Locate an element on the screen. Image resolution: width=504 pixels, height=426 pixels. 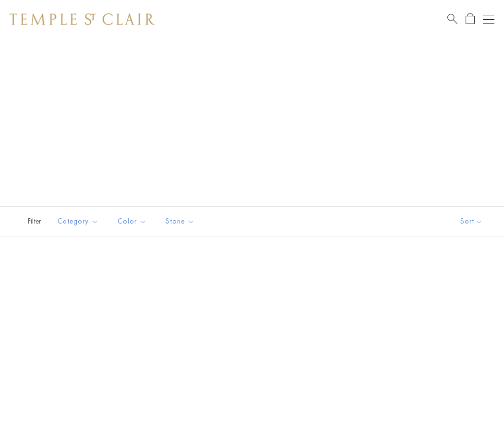
span: Category is located at coordinates (80, 221).